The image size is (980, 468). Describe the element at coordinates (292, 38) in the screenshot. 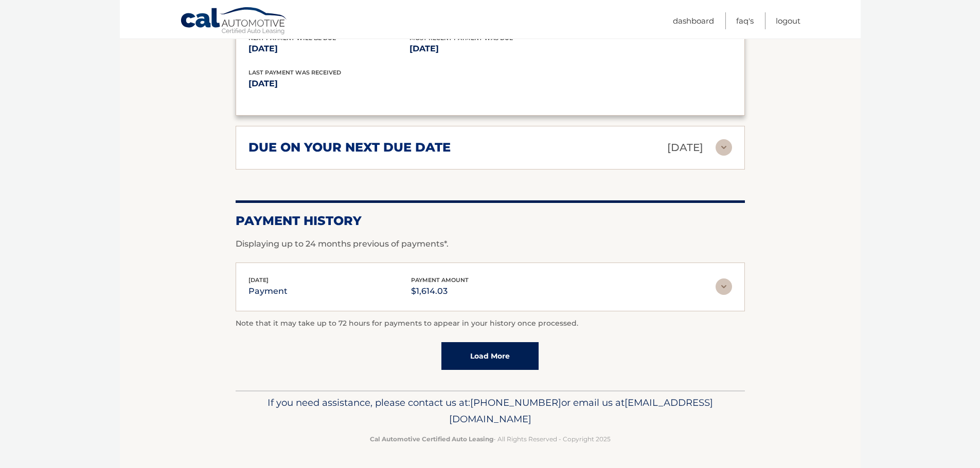

I see `span: Next Payment will be due` at that location.